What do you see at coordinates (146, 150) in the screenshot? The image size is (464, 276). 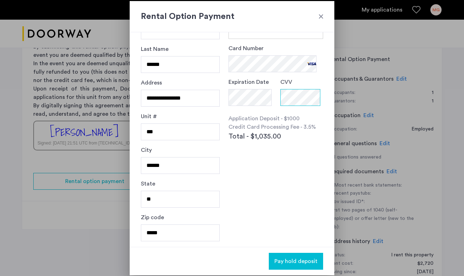 I see `label: City` at bounding box center [146, 150].